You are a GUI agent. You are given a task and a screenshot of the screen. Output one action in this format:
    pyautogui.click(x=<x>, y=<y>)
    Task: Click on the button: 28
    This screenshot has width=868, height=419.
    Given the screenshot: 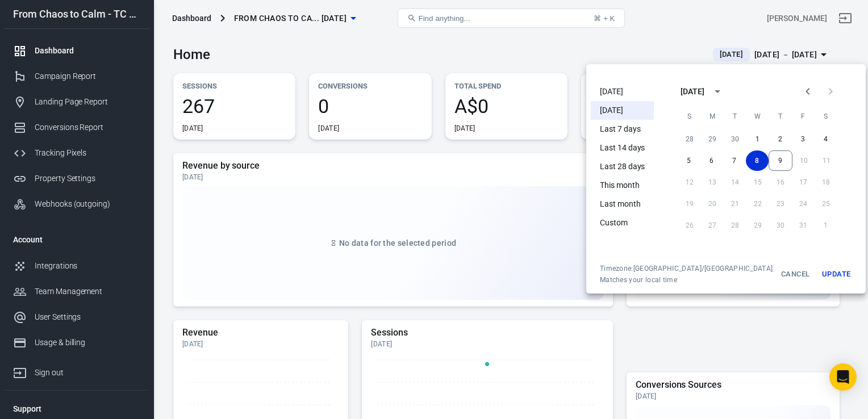 What is the action you would take?
    pyautogui.click(x=690, y=139)
    